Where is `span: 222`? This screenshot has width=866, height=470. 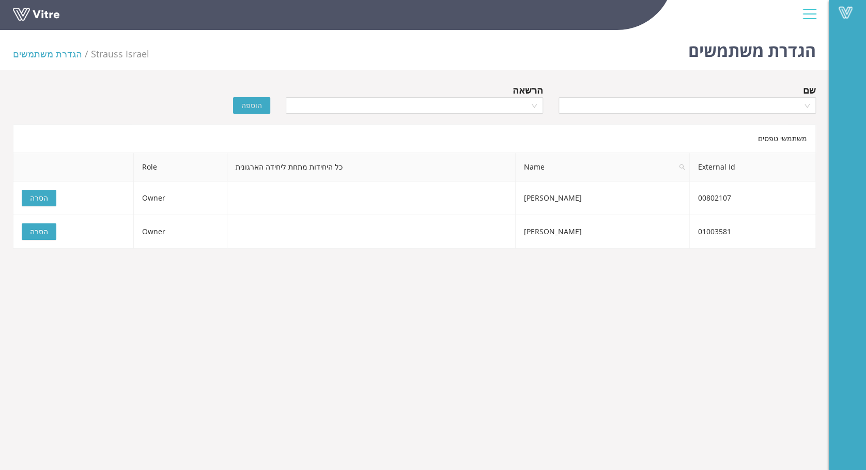 span: 222 is located at coordinates (120, 54).